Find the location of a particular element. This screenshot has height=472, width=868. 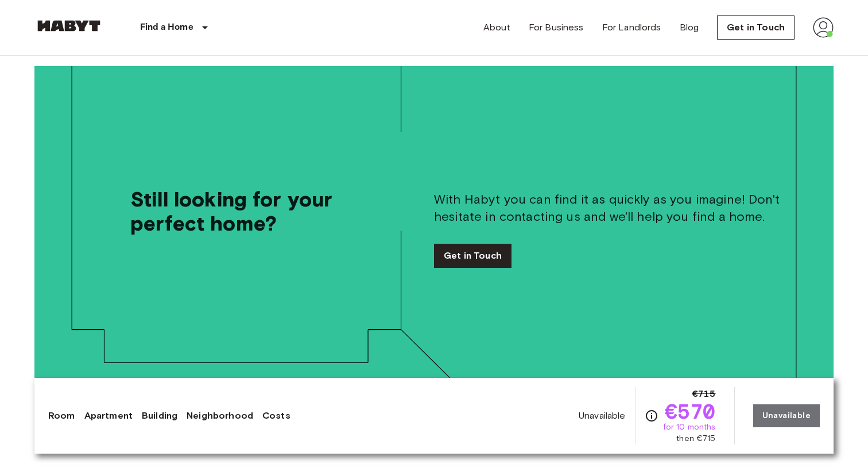

span: With Habyt you can find it as quickly as you imagine! Don't hesitate in contacting us and we'll h... is located at coordinates (615, 208).